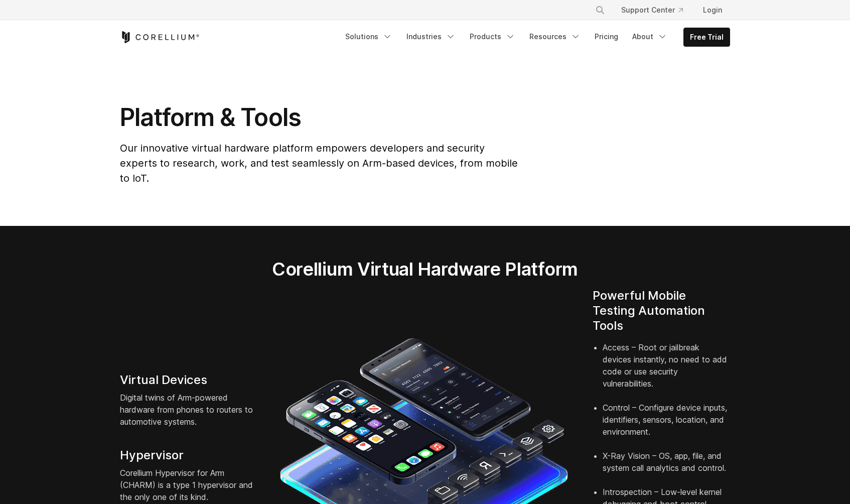 Image resolution: width=850 pixels, height=504 pixels. What do you see at coordinates (667, 425) in the screenshot?
I see `li: Control – Configure device inputs, identifiers, sensors, location, and environment.` at bounding box center [667, 425].